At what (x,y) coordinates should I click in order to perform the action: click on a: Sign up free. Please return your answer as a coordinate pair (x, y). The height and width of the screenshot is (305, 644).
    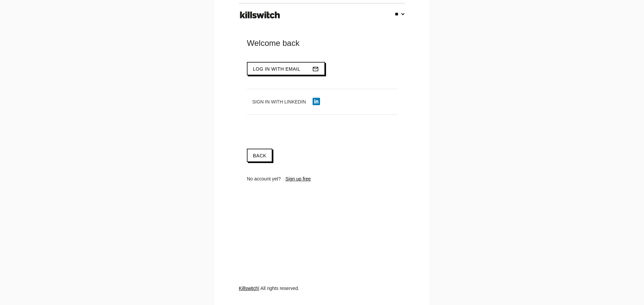
    Looking at the image, I should click on (298, 179).